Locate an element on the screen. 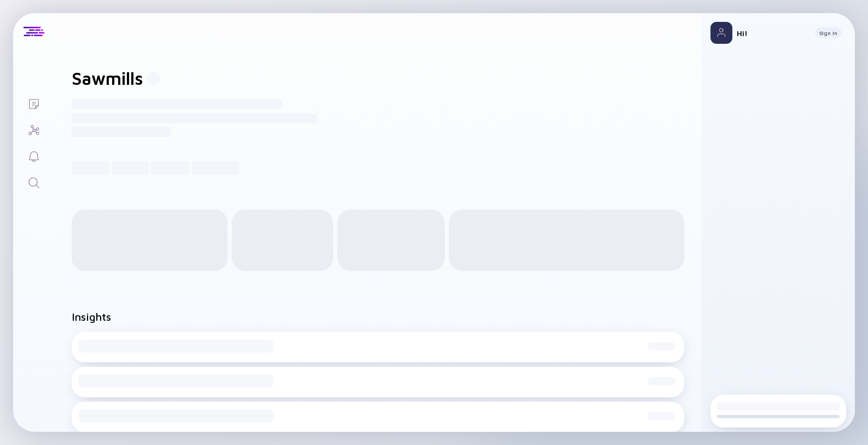  a: Reminders is located at coordinates (34, 155).